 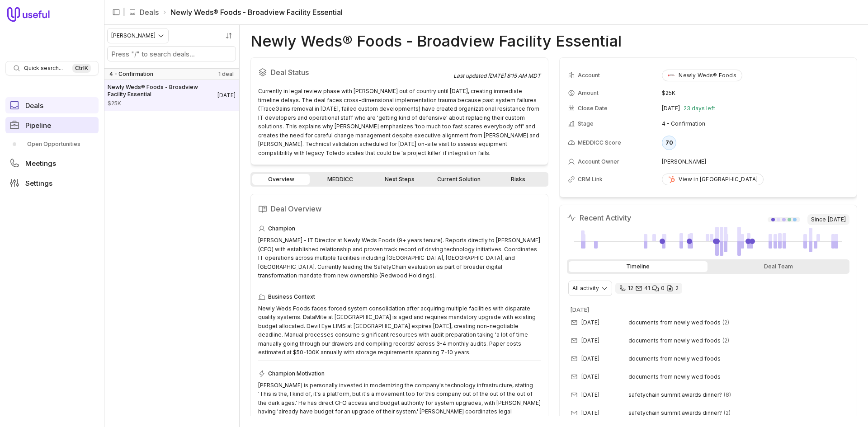 I want to click on button: Newly Weds® Foods, so click(x=702, y=76).